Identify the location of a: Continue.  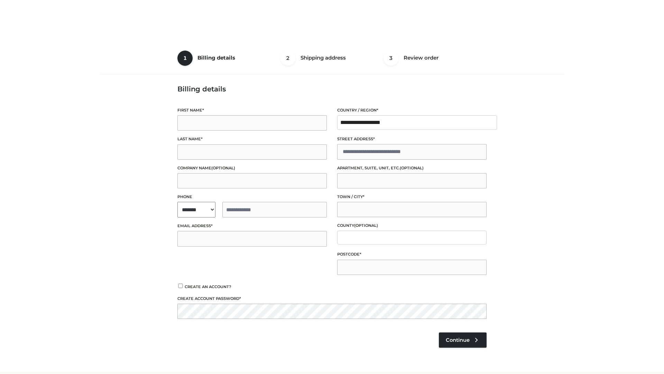
(463, 340).